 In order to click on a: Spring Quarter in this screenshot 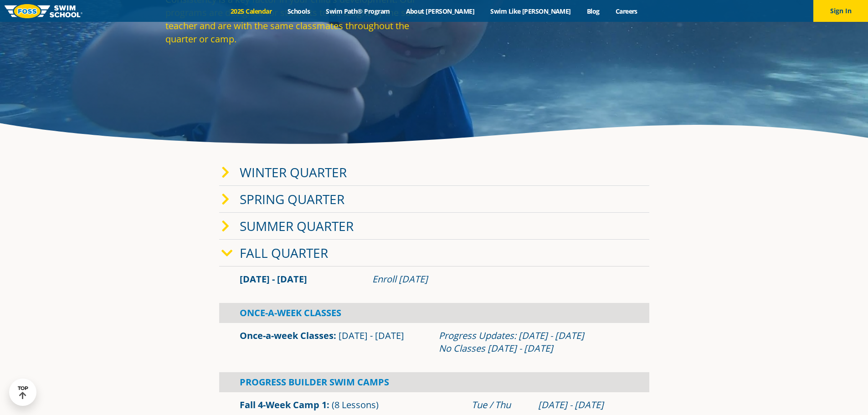, I will do `click(292, 199)`.